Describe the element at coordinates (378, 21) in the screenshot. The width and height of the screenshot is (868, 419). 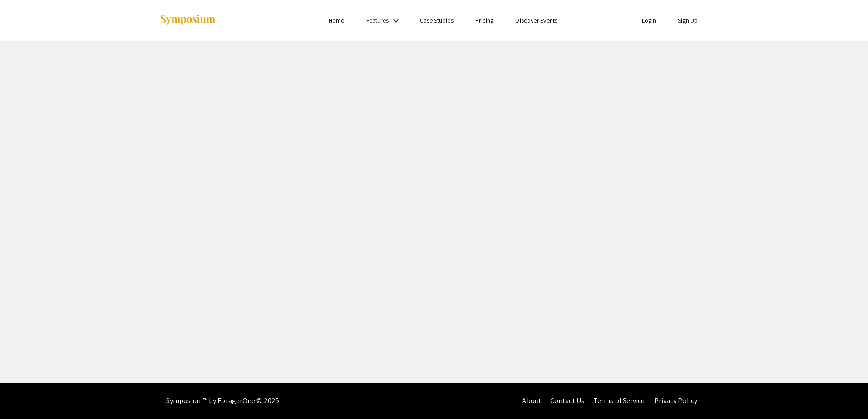
I see `a: Features` at that location.